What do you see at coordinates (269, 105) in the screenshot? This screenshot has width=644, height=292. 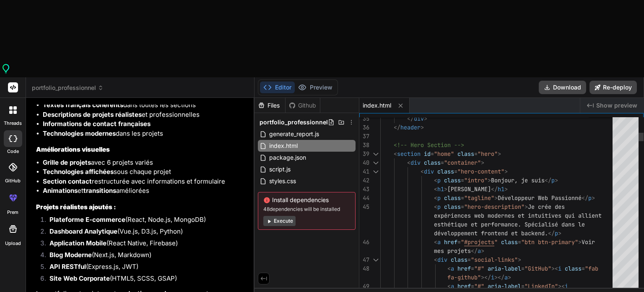 I see `div: Files` at bounding box center [269, 105].